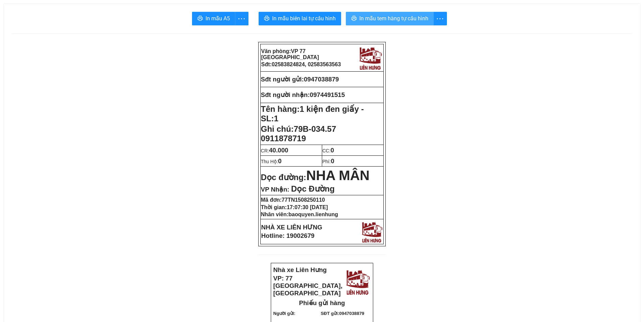 This screenshot has width=644, height=322. Describe the element at coordinates (342, 314) in the screenshot. I see `strong: SĐT gửi:` at that location.